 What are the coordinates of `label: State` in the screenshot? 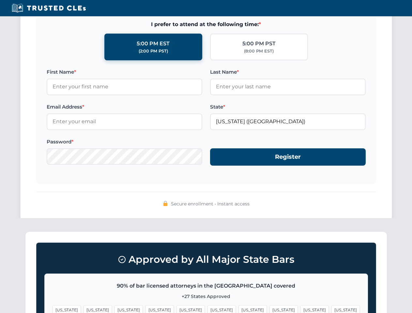 It's located at (287, 107).